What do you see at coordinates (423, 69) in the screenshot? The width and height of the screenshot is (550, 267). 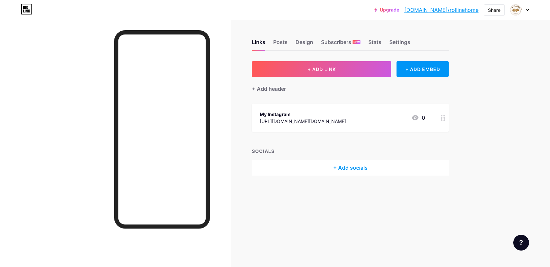 I see `div: + ADD EMBED` at bounding box center [423, 69].